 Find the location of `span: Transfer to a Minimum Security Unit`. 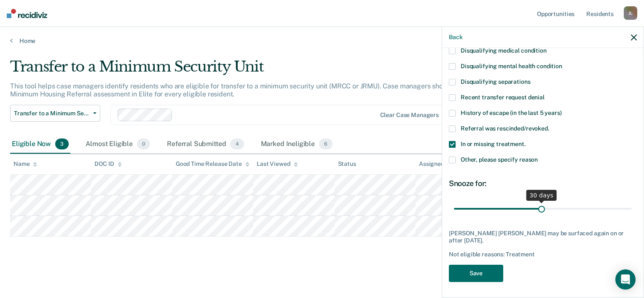

span: Transfer to a Minimum Security Unit is located at coordinates (52, 113).